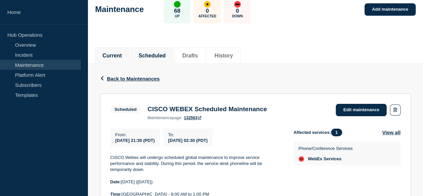 Image resolution: width=423 pixels, height=196 pixels. Describe the element at coordinates (207, 16) in the screenshot. I see `p: Affected` at that location.